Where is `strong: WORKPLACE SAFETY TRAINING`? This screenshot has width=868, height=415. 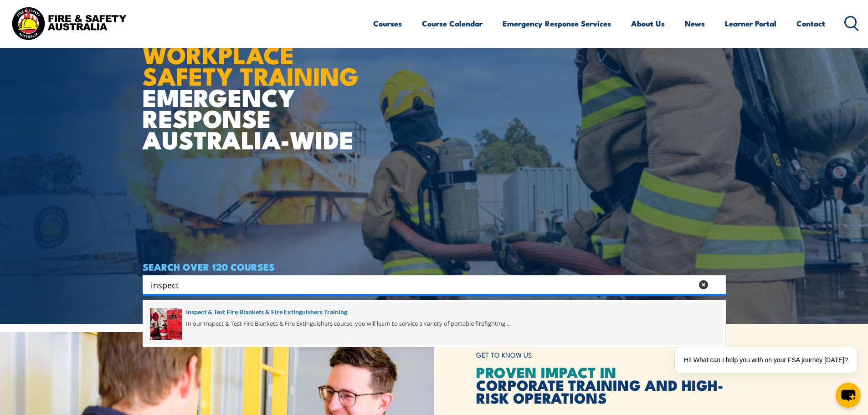 strong: WORKPLACE SAFETY TRAINING is located at coordinates (251, 64).